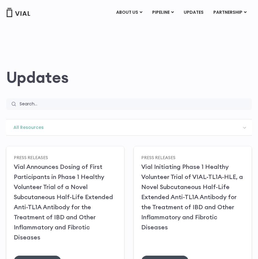 This screenshot has width=258, height=259. What do you see at coordinates (129, 13) in the screenshot?
I see `a: ABOUT USMenu Toggle` at bounding box center [129, 13].